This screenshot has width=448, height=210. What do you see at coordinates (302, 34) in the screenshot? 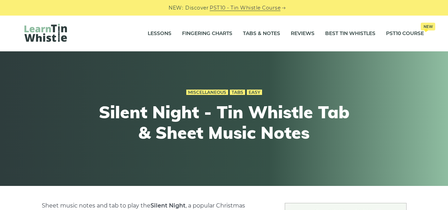
I see `a: Reviews` at bounding box center [302, 34].